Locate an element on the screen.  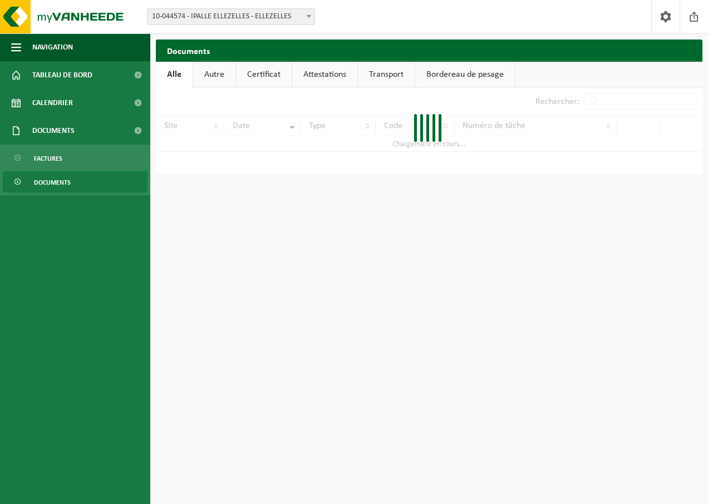
a: Documents is located at coordinates (75, 182).